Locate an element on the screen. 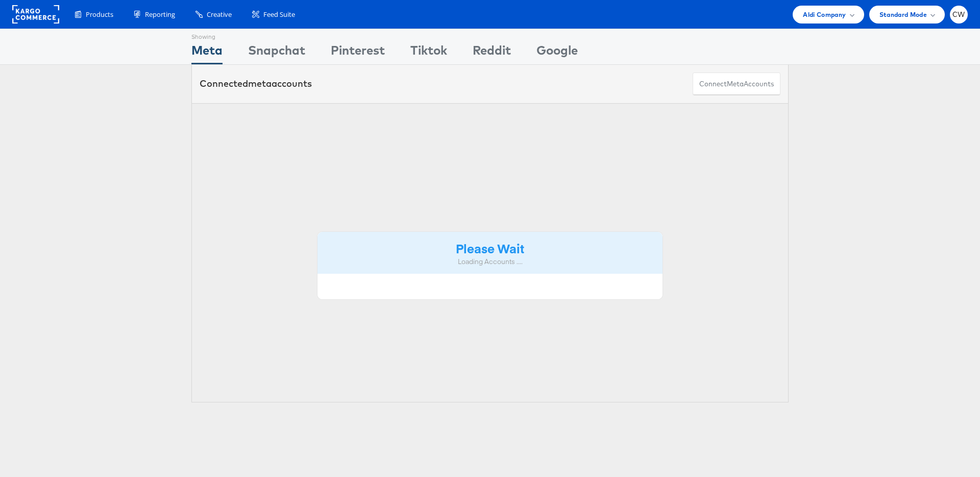  div: Snapchat is located at coordinates (276, 53).